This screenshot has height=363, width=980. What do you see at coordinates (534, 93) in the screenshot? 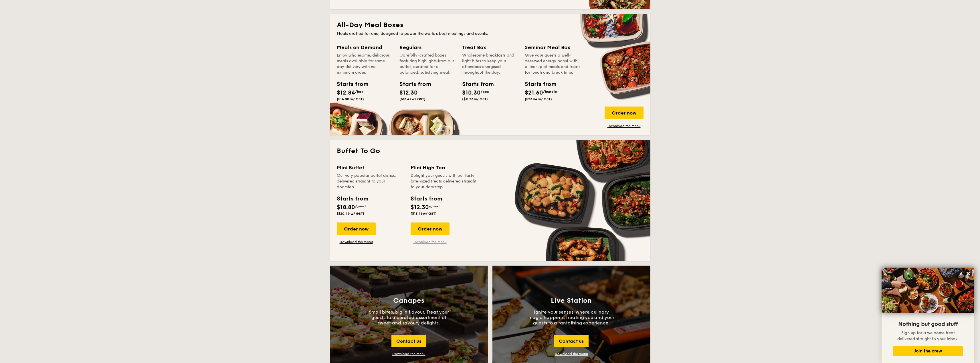
I see `span: $21.60` at bounding box center [534, 93].